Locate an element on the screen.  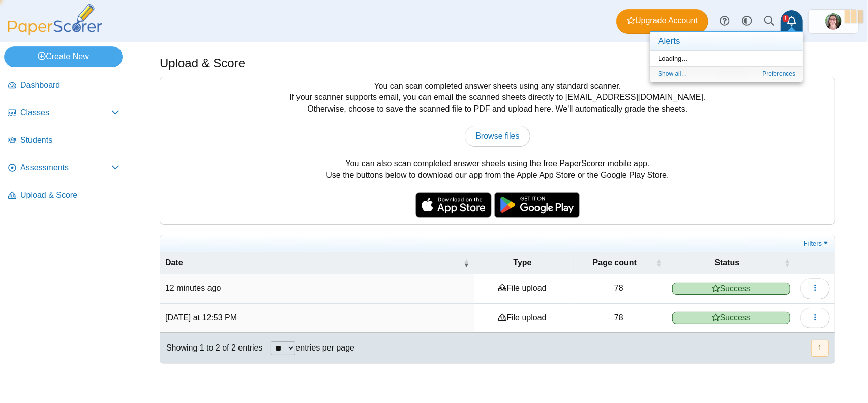
span: Students is located at coordinates (70, 140).